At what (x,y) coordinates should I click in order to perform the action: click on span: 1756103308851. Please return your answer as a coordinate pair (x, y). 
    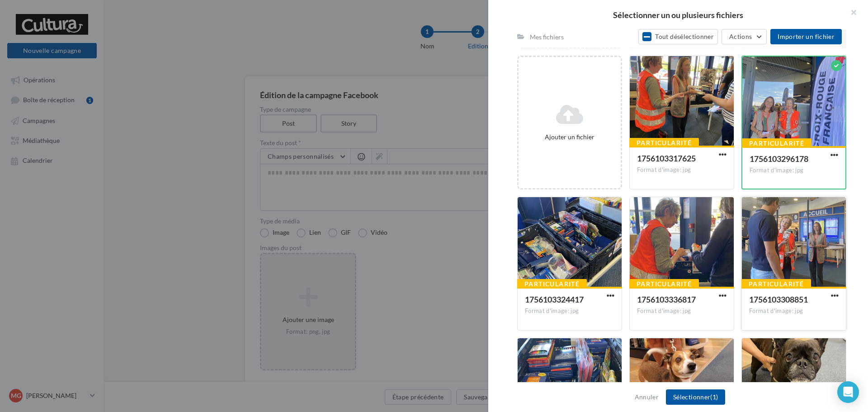
    Looking at the image, I should click on (779, 300).